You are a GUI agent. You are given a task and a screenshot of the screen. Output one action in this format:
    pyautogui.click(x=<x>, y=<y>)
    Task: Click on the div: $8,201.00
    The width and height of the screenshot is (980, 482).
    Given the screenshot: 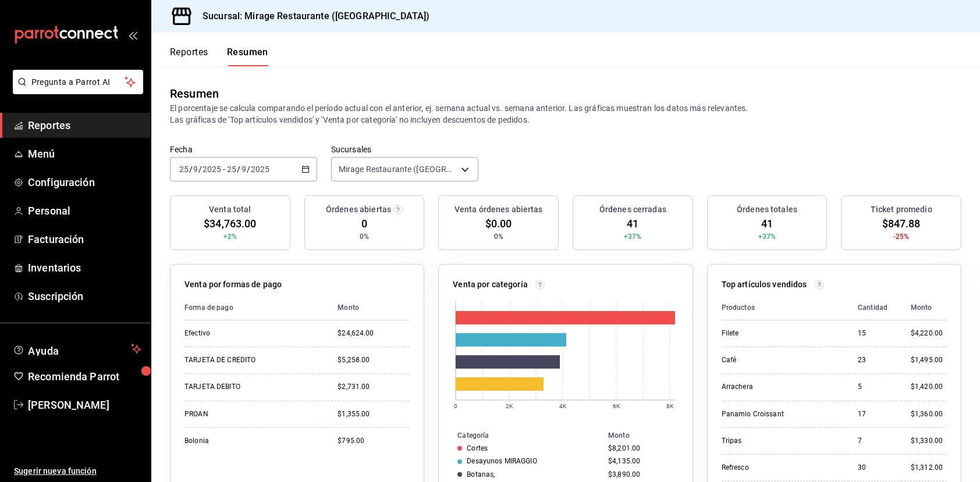 What is the action you would take?
    pyautogui.click(x=641, y=448)
    